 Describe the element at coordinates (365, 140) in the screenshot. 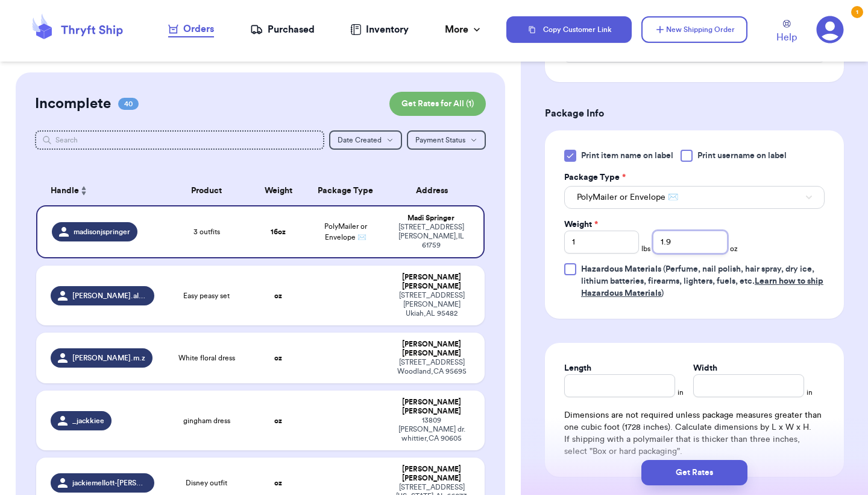

I see `button: Date Created` at that location.